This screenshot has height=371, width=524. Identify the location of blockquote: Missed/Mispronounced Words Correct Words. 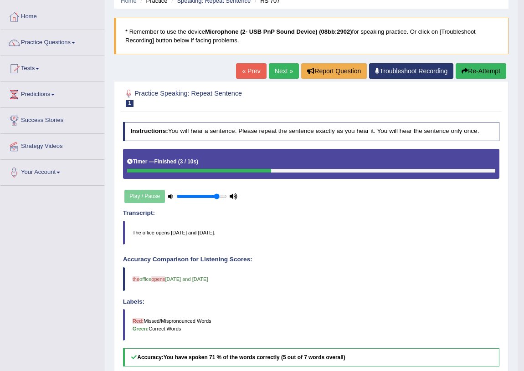
(311, 325).